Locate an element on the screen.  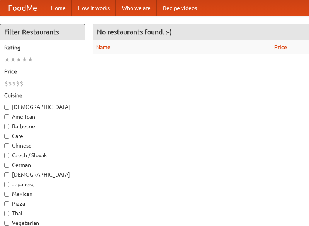
label: Thai is located at coordinates (43, 213).